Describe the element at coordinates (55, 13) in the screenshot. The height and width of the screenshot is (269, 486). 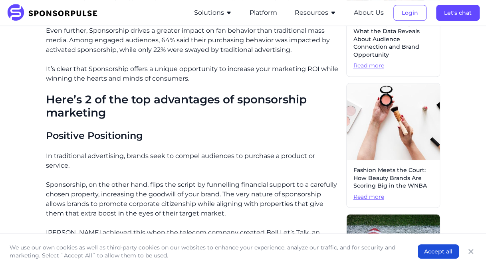
I see `img: SponsorPulse` at that location.